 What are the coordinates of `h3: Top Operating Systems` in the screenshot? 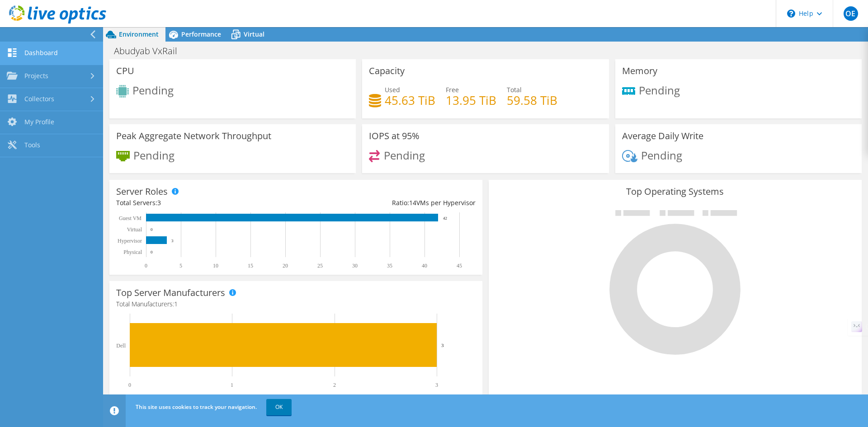 It's located at (675, 192).